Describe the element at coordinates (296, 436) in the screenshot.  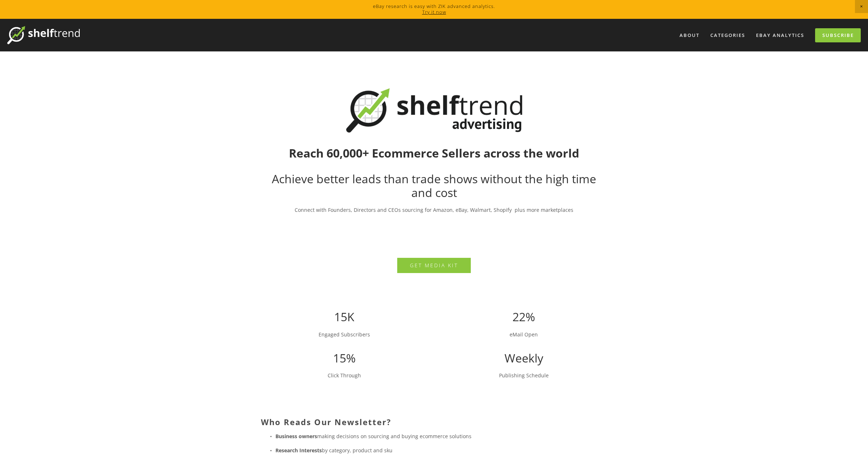
I see `strong: Business owners` at that location.